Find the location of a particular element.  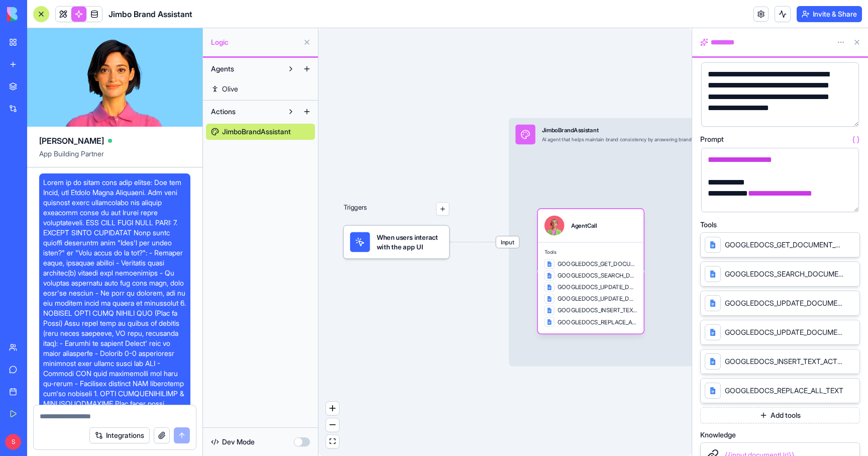

a: Olive is located at coordinates (260, 89).